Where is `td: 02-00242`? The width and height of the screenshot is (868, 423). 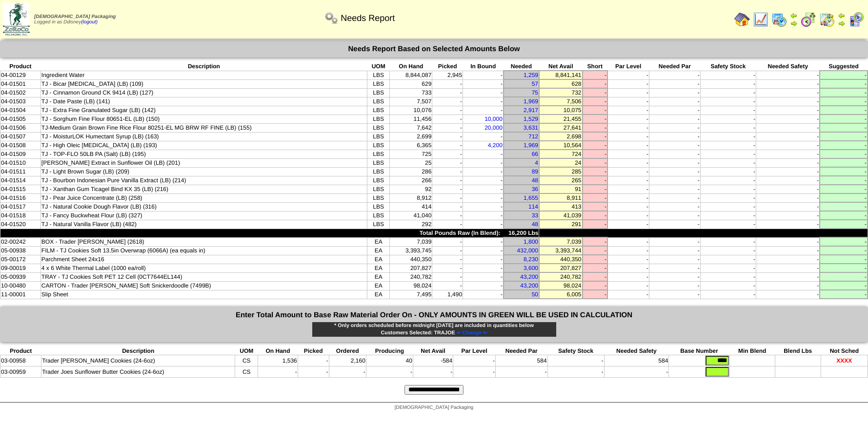
td: 02-00242 is located at coordinates (20, 242).